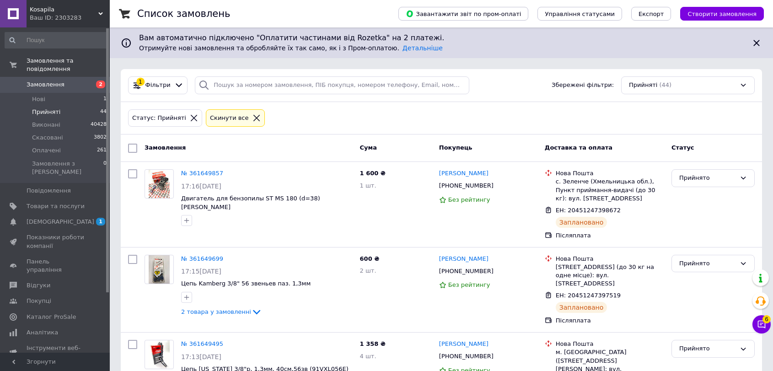  I want to click on span: 3802, so click(100, 138).